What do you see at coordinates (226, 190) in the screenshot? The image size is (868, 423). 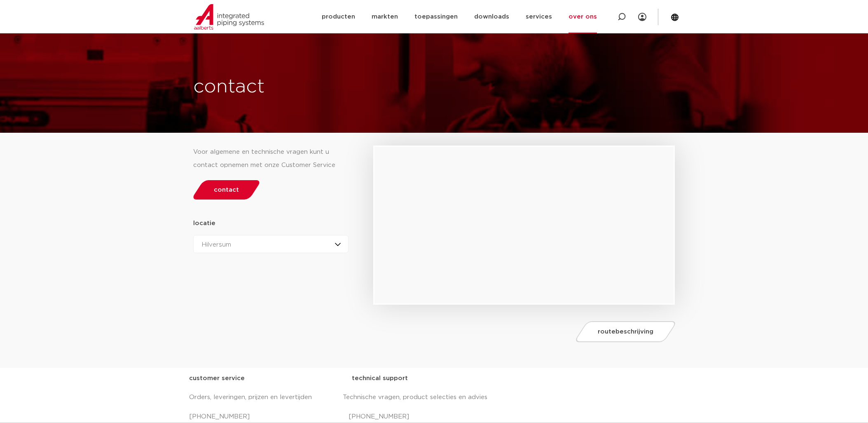 I see `a: contact` at bounding box center [226, 190].